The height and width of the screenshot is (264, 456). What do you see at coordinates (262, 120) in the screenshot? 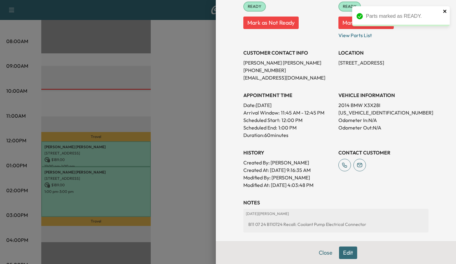
I see `p: Scheduled Start:` at bounding box center [262, 120].